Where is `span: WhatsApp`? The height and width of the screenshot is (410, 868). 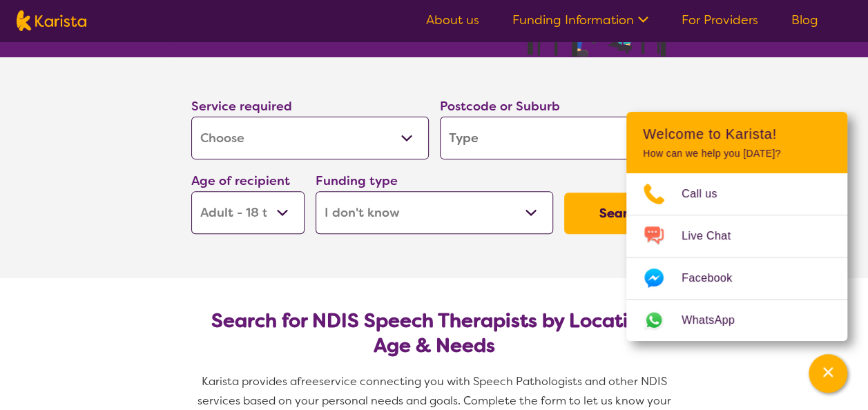 span: WhatsApp is located at coordinates (716, 321).